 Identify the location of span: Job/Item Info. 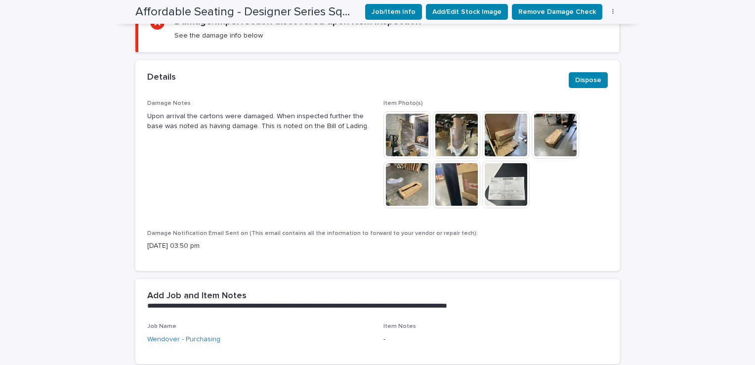
(393, 12).